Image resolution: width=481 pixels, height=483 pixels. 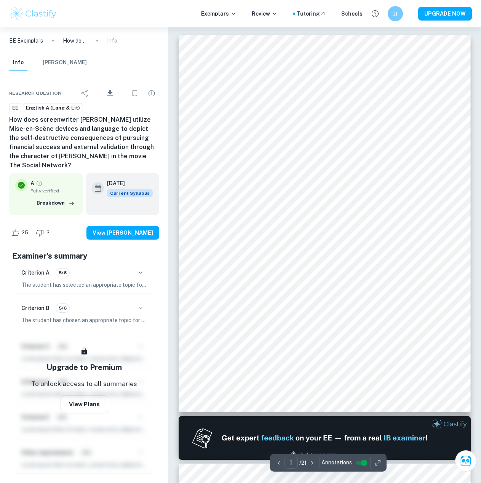 What do you see at coordinates (324, 438) in the screenshot?
I see `a: Ad` at bounding box center [324, 438].